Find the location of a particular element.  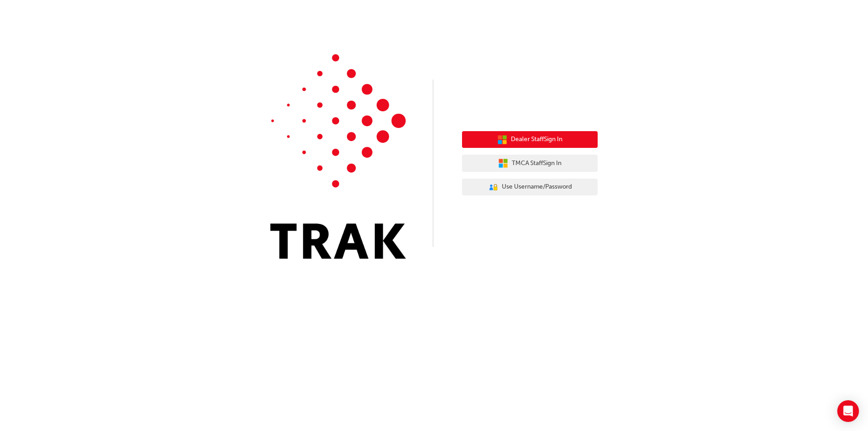

span: TMCA Staff Sign In is located at coordinates (537, 163).